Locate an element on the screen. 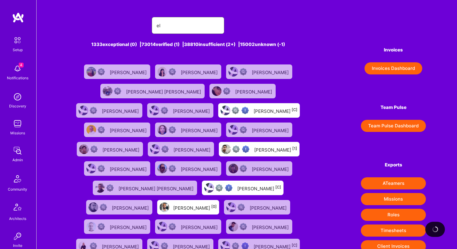 This screenshot has width=457, height=249. sup: [1] is located at coordinates (294, 148).